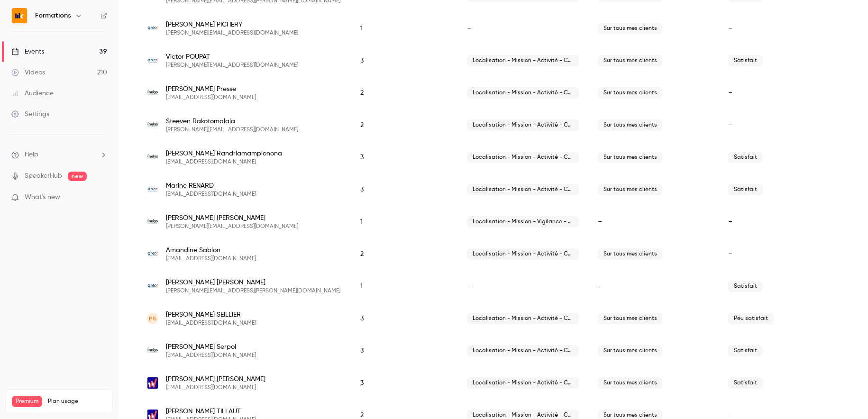 The image size is (868, 419). Describe the element at coordinates (42, 197) in the screenshot. I see `span: What's new` at that location.